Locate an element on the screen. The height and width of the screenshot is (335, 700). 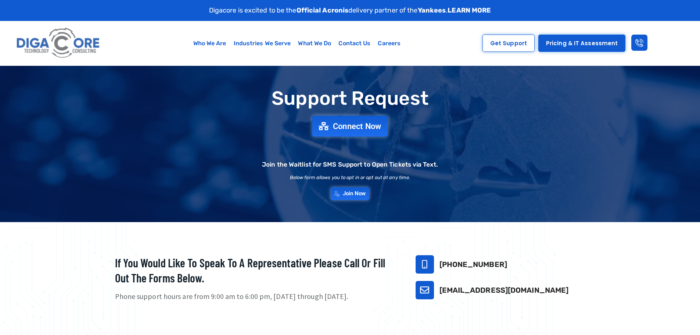
a: Industries We Serve is located at coordinates (262, 43).